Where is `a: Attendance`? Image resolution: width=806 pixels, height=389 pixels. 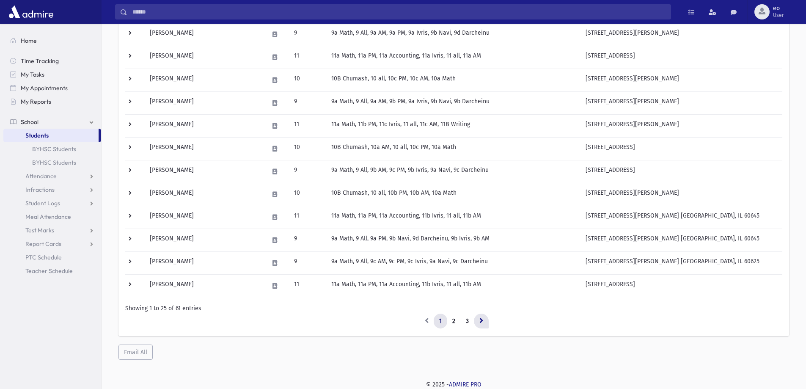 a: Attendance is located at coordinates (52, 176).